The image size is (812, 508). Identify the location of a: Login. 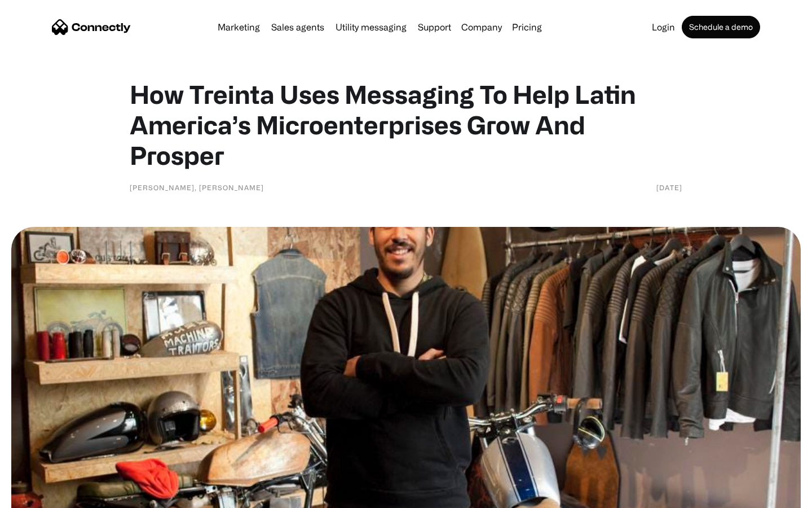
(663, 27).